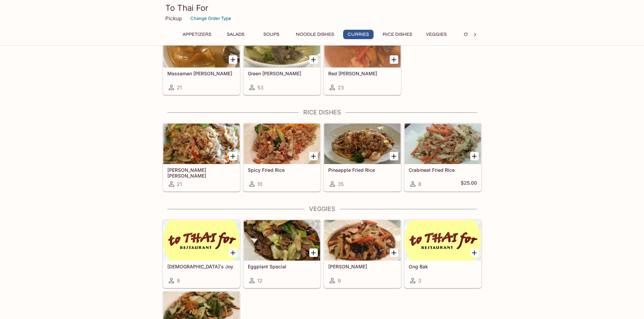 Image resolution: width=644 pixels, height=319 pixels. What do you see at coordinates (201, 241) in the screenshot?
I see `div: Buddha's Joy` at bounding box center [201, 241].